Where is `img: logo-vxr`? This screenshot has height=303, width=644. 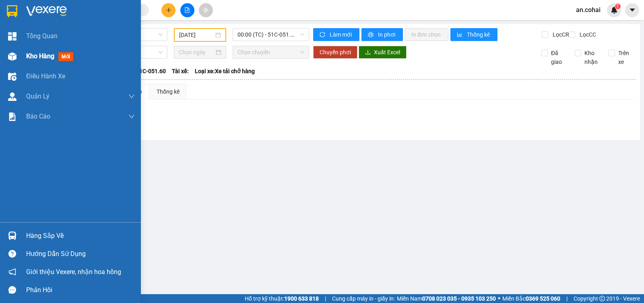 img: logo-vxr is located at coordinates (12, 12).